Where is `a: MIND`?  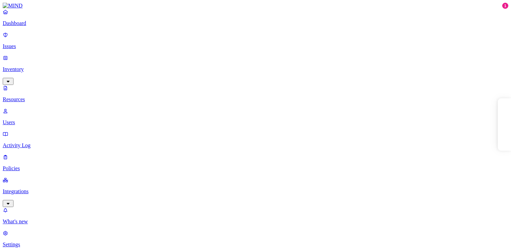 a: MIND is located at coordinates (255, 6).